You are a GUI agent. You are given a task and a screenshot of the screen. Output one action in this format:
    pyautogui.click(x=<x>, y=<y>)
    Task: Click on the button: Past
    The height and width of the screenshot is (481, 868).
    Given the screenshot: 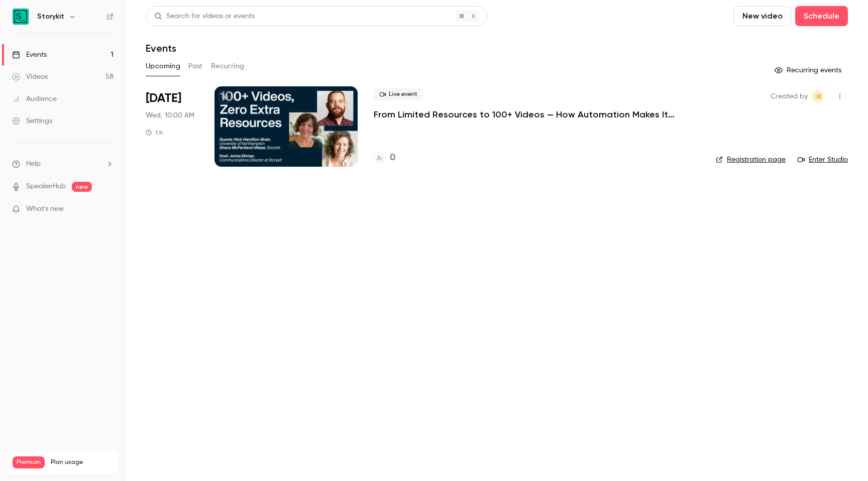 What is the action you would take?
    pyautogui.click(x=195, y=66)
    